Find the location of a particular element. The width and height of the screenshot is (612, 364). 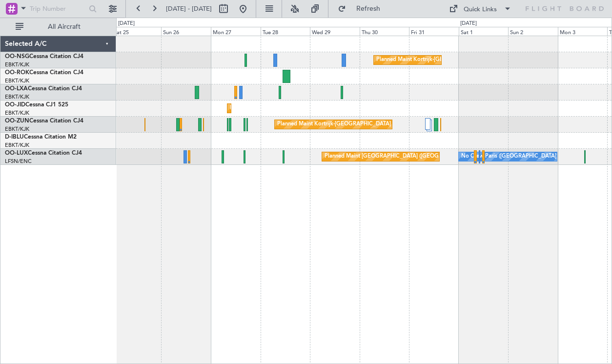

span: OO-ZUN is located at coordinates (17, 121).